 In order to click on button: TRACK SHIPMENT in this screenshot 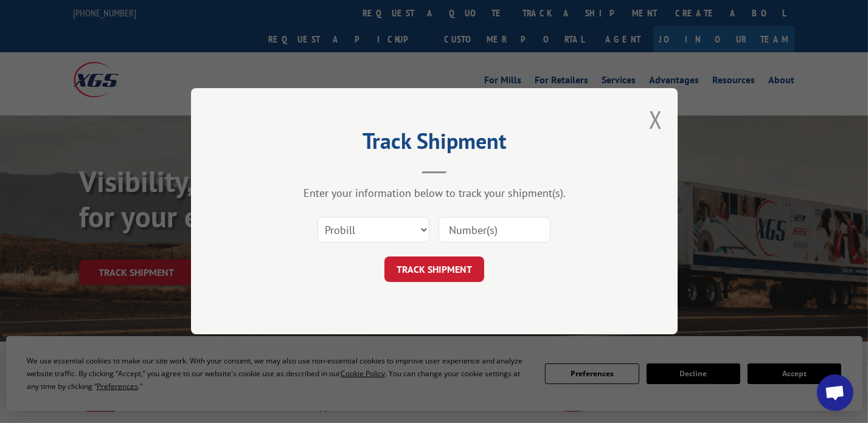, I will do `click(434, 270)`.